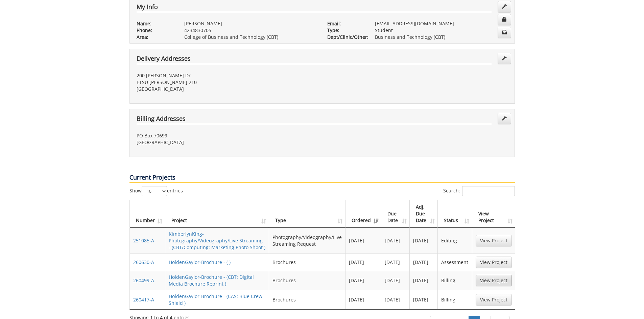  What do you see at coordinates (479, 191) in the screenshot?
I see `label: Search:` at bounding box center [479, 191].